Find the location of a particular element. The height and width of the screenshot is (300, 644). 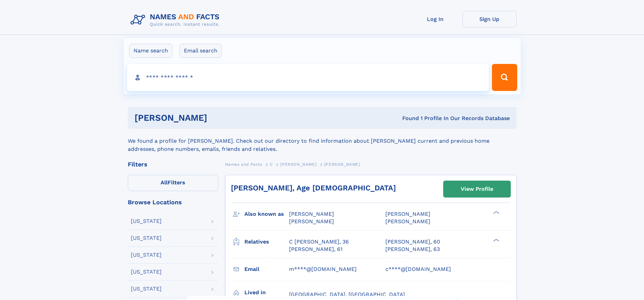

h3: Also known as is located at coordinates (267, 214).